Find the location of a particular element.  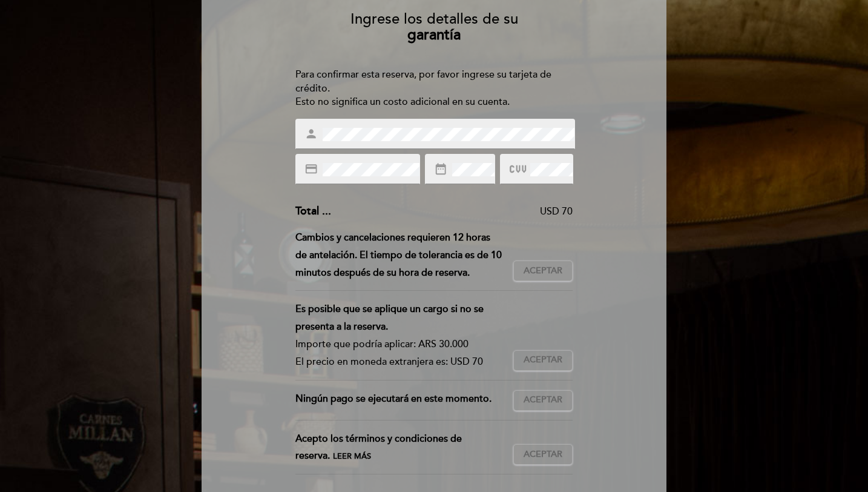

b: garantía is located at coordinates (434, 35).